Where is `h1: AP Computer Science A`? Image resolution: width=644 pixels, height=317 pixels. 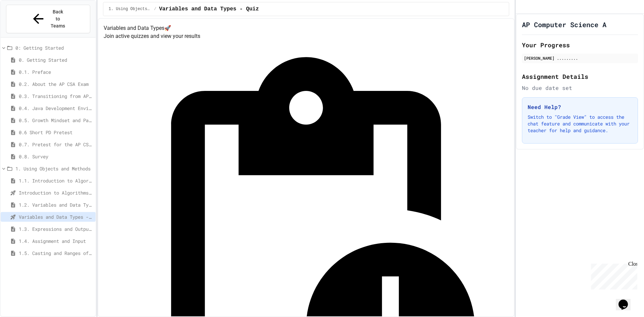
h1: AP Computer Science A is located at coordinates (565, 24).